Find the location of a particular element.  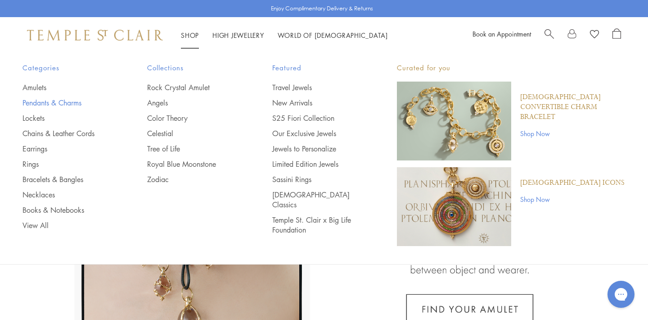

a: Sassini Rings is located at coordinates (317, 179).